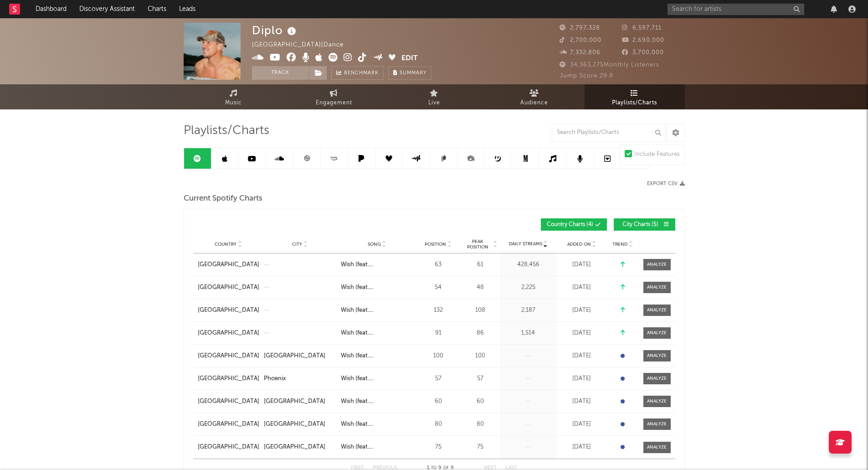 This screenshot has width=868, height=470. I want to click on span: Music, so click(233, 103).